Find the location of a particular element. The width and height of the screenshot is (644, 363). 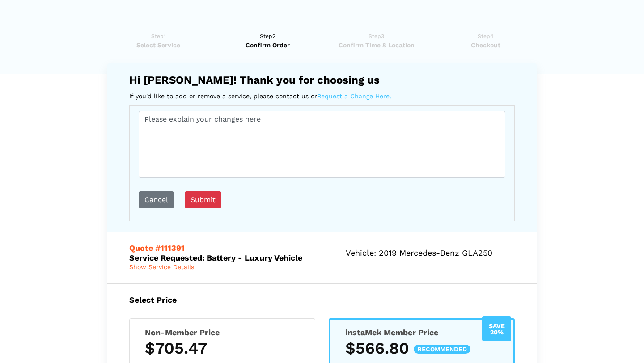

h3: $705.47 is located at coordinates (222, 348).